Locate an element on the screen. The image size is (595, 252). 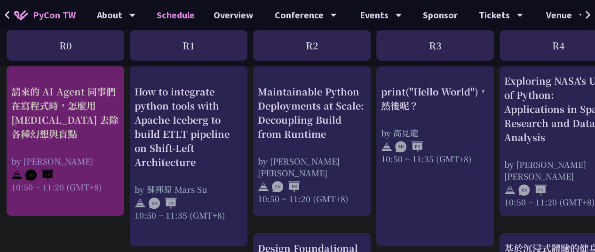
div: How to integrate python tools with Apache Iceberg to build ETLT pipeline on Shift-Left Architecture is located at coordinates (189, 127).